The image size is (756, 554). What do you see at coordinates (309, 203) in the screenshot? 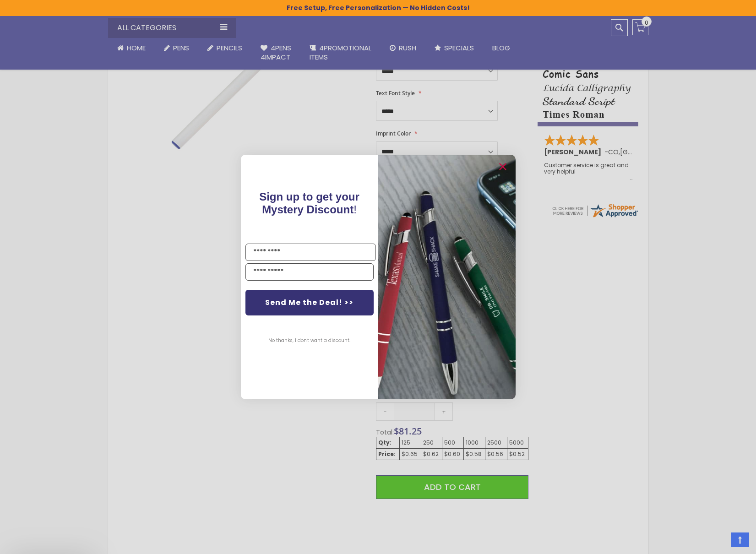
I see `span: Sign up to get your Mystery Discount` at bounding box center [309, 203].